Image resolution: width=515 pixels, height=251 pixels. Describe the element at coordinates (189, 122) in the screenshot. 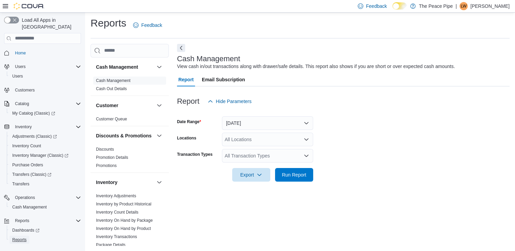

I see `label: Date Range` at that location.